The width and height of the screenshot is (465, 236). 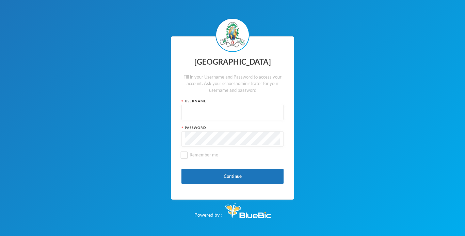 What do you see at coordinates (248, 211) in the screenshot?
I see `img: Bluebic` at bounding box center [248, 211].